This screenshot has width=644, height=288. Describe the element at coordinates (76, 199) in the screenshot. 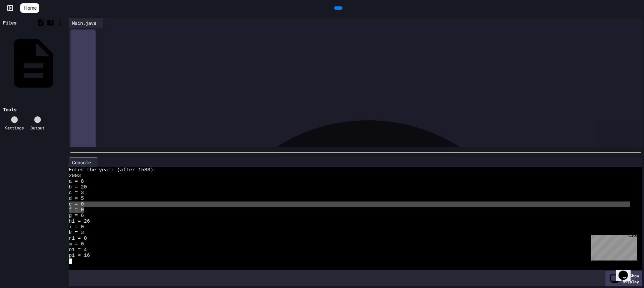

I see `span: d = 5` at that location.